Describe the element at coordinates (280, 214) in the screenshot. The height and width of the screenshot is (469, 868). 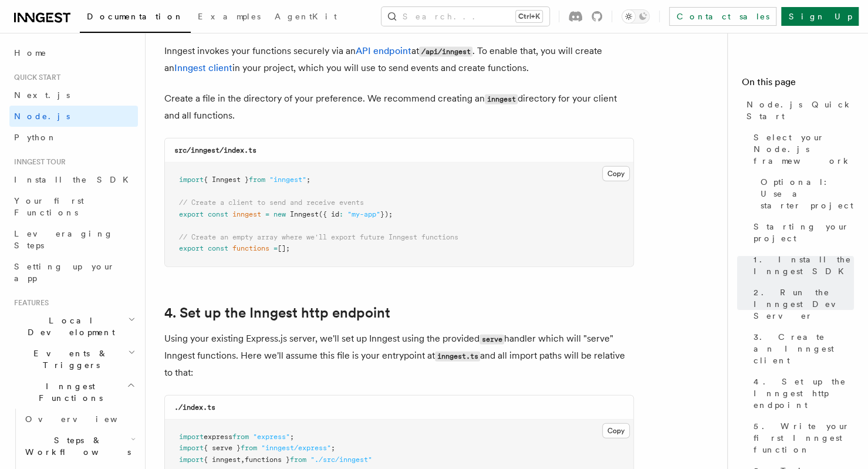
I see `span: new` at that location.